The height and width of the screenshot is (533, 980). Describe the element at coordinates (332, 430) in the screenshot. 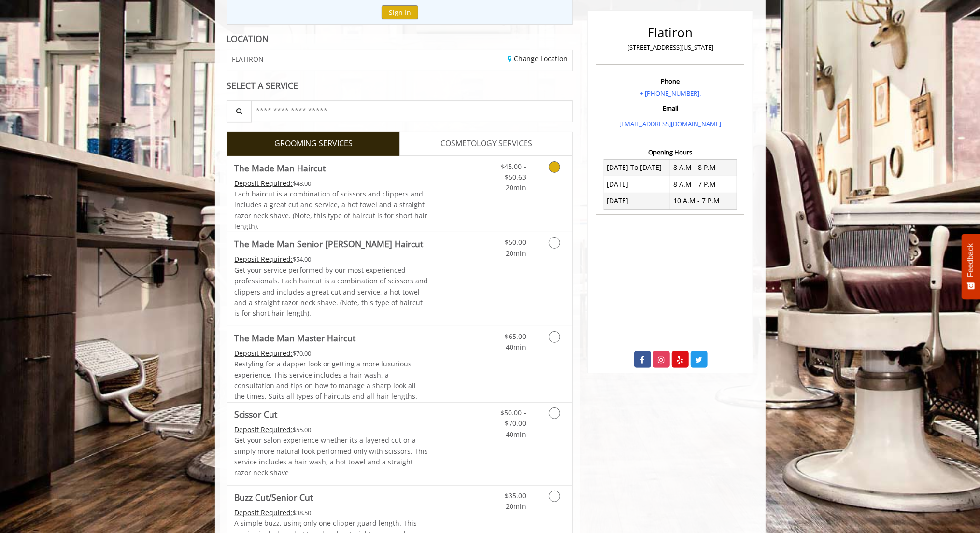

I see `div: $55.00` at that location.